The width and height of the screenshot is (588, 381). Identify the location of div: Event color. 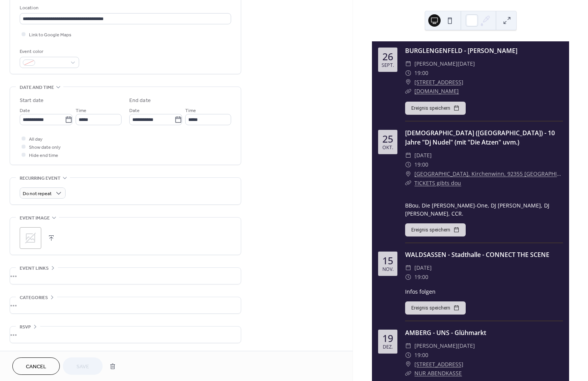
(48, 51).